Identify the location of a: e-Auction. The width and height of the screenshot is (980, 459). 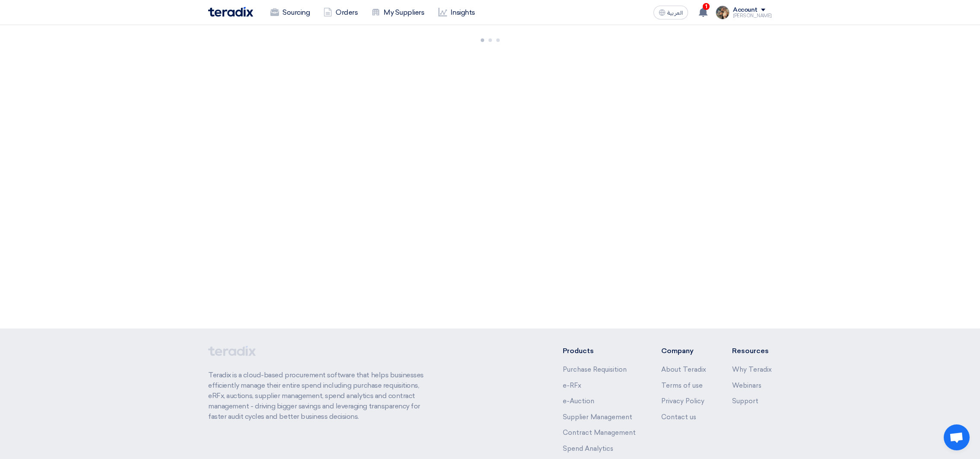
(579, 401).